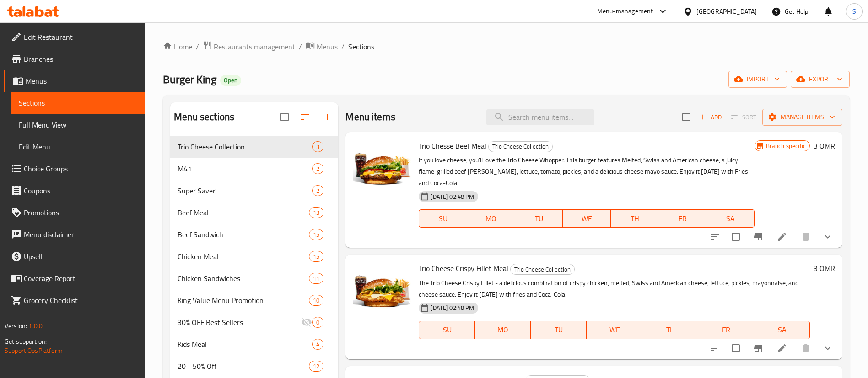 This screenshot has width=868, height=378. What do you see at coordinates (74, 301) in the screenshot?
I see `a: Grocery Checklist` at bounding box center [74, 301].